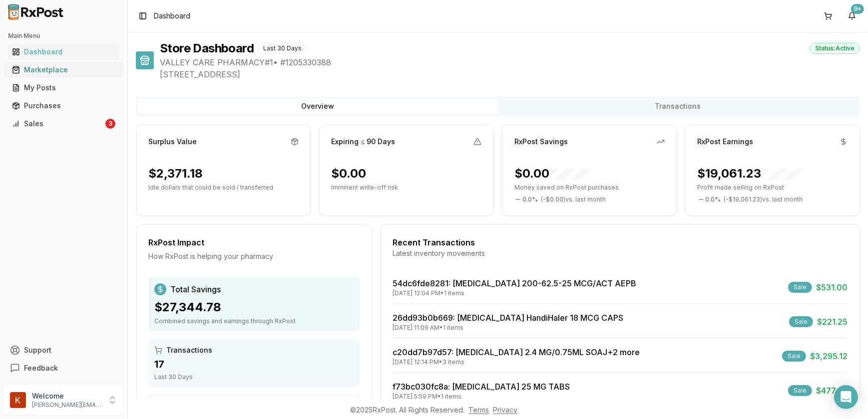 The height and width of the screenshot is (419, 868). I want to click on div: 9+, so click(857, 9).